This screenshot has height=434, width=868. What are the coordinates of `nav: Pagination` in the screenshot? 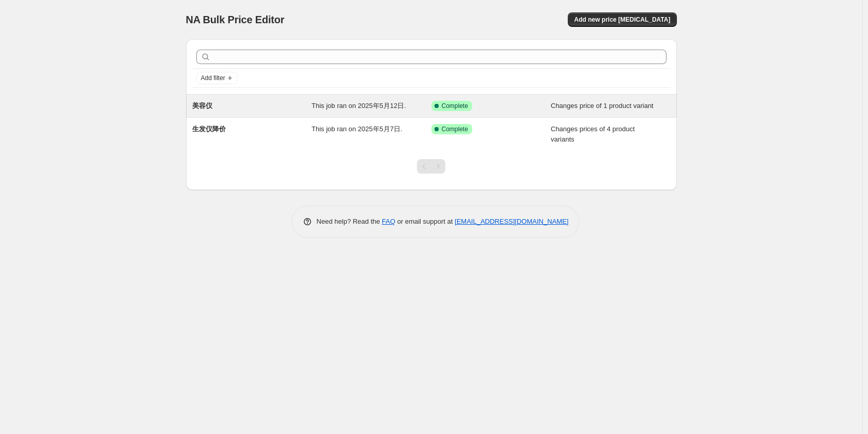 It's located at (431, 167).